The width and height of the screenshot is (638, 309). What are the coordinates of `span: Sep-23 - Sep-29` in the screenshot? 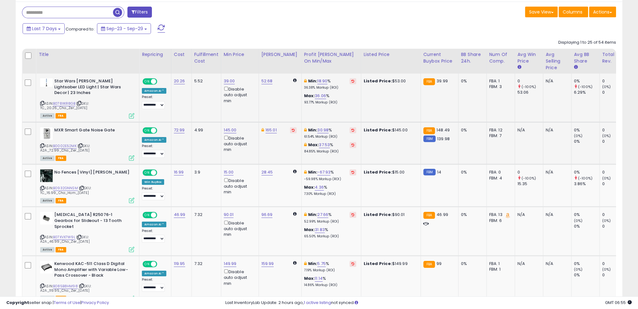 It's located at (125, 29).